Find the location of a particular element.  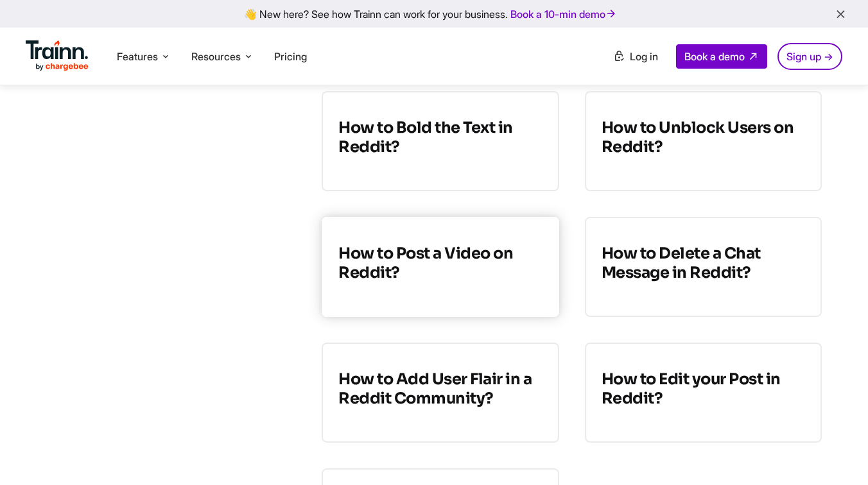

a: How to Unblock Users on Reddit? is located at coordinates (703, 141).